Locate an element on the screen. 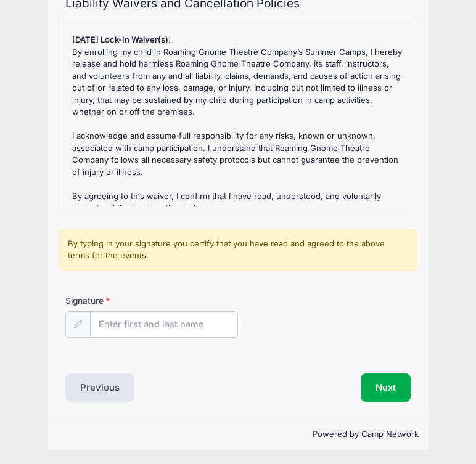  div: : All payments for registrations are non-refundable. However, we understand that plans can change... is located at coordinates (237, 114).